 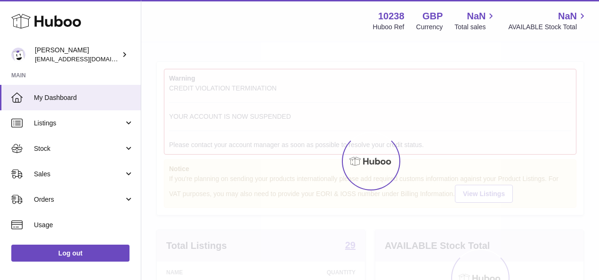 What do you see at coordinates (391, 16) in the screenshot?
I see `strong: 10238` at bounding box center [391, 16].